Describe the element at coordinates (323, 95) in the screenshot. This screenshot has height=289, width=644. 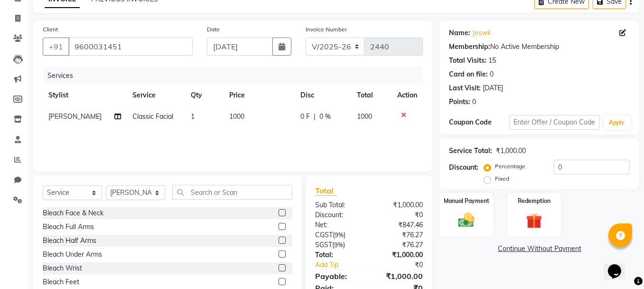
I see `th: Disc` at that location.